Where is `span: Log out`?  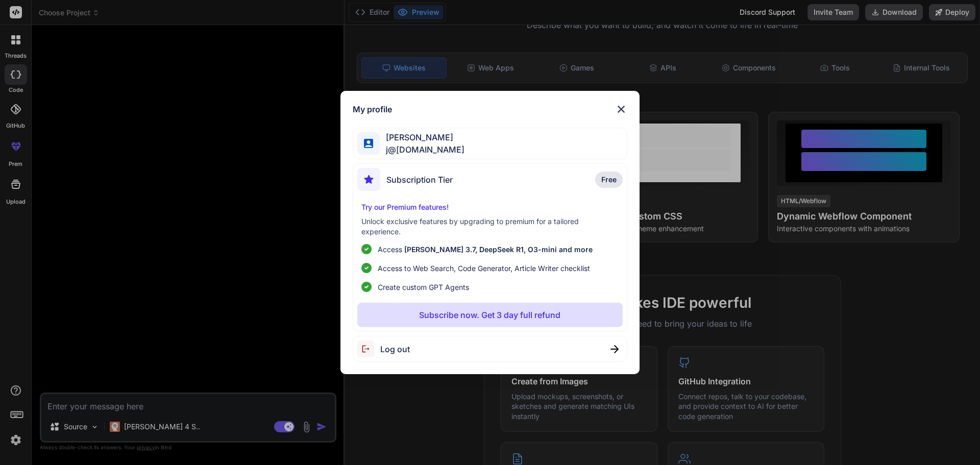 span: Log out is located at coordinates (395, 349).